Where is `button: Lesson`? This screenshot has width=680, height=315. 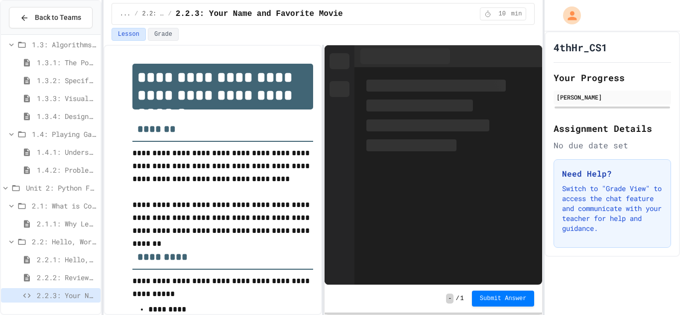 button: Lesson is located at coordinates (129, 34).